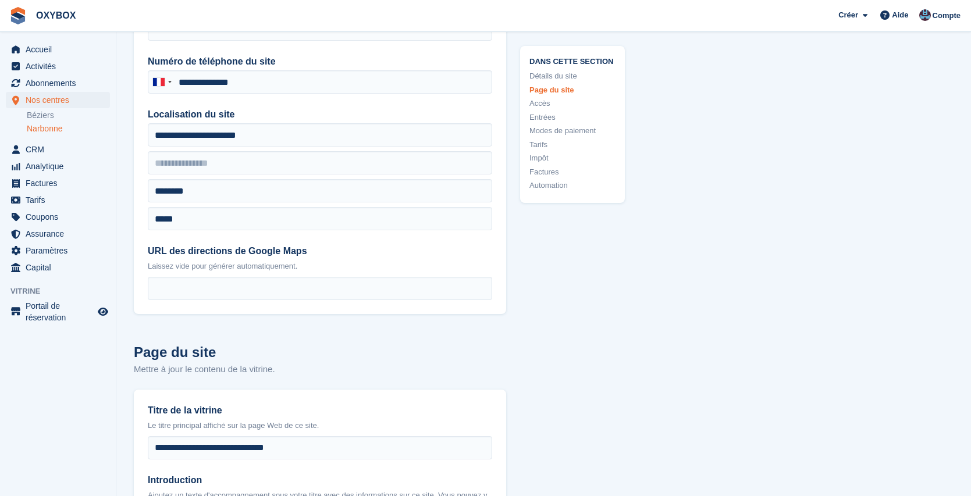 Image resolution: width=971 pixels, height=496 pixels. What do you see at coordinates (61, 234) in the screenshot?
I see `span: Assurance` at bounding box center [61, 234].